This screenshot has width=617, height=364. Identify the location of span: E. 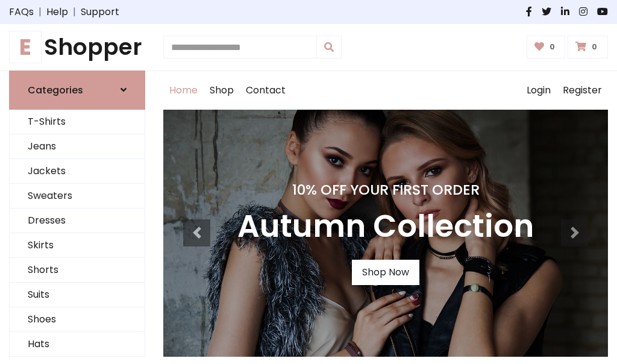
(25, 47).